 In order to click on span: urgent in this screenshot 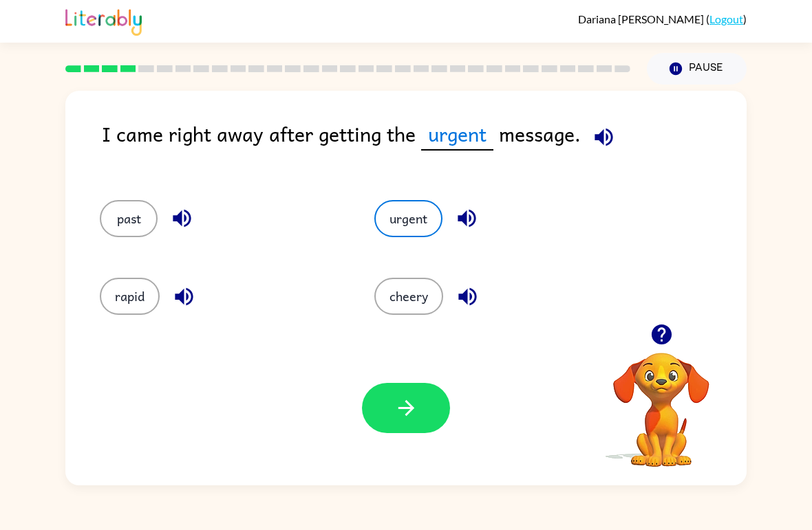, I will do `click(457, 134)`.